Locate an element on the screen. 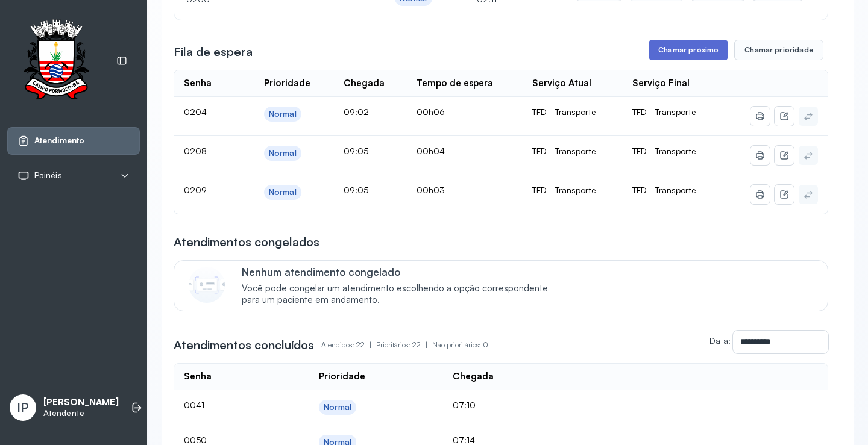 The width and height of the screenshot is (868, 445). span: Painéis is located at coordinates (48, 176).